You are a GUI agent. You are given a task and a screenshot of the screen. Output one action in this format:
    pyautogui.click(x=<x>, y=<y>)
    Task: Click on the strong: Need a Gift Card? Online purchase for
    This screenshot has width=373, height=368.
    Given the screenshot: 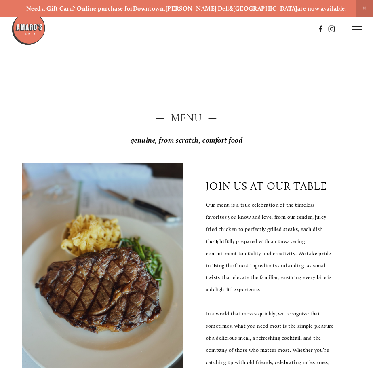 What is the action you would take?
    pyautogui.click(x=80, y=8)
    